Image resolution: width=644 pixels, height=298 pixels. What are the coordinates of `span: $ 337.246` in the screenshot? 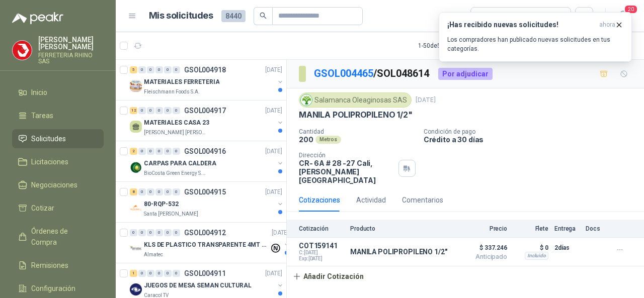 It's located at (482, 248).